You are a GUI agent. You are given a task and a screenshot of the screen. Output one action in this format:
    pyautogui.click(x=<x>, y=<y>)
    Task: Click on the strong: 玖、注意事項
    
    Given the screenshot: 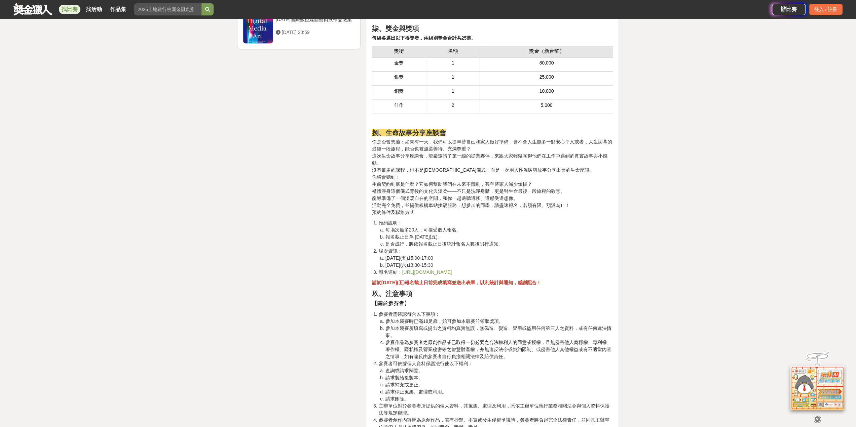 What is the action you would take?
    pyautogui.click(x=392, y=294)
    